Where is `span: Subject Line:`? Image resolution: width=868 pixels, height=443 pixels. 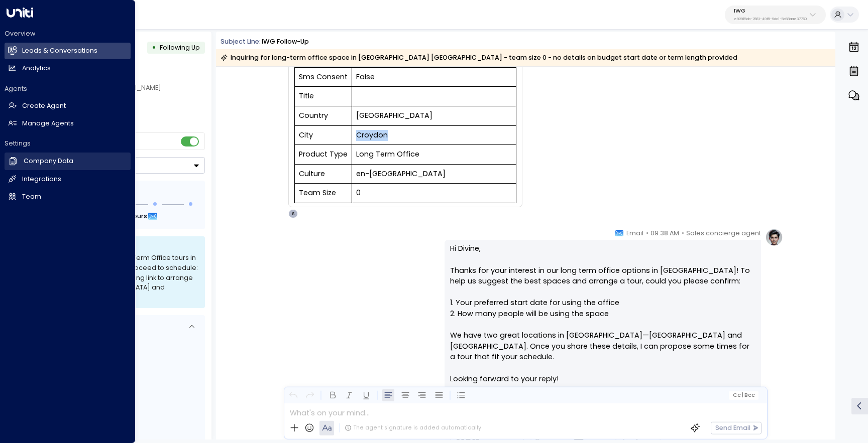 span: Subject Line: is located at coordinates (240, 41).